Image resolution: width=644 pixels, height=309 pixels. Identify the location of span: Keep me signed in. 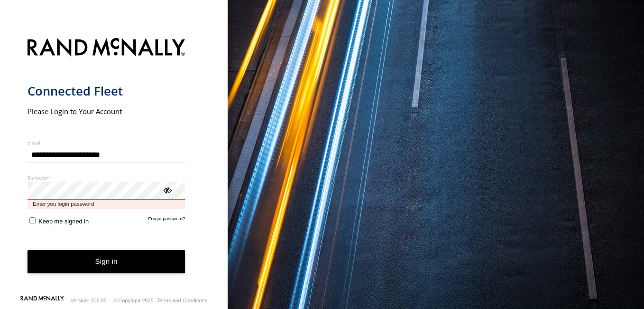
(63, 221).